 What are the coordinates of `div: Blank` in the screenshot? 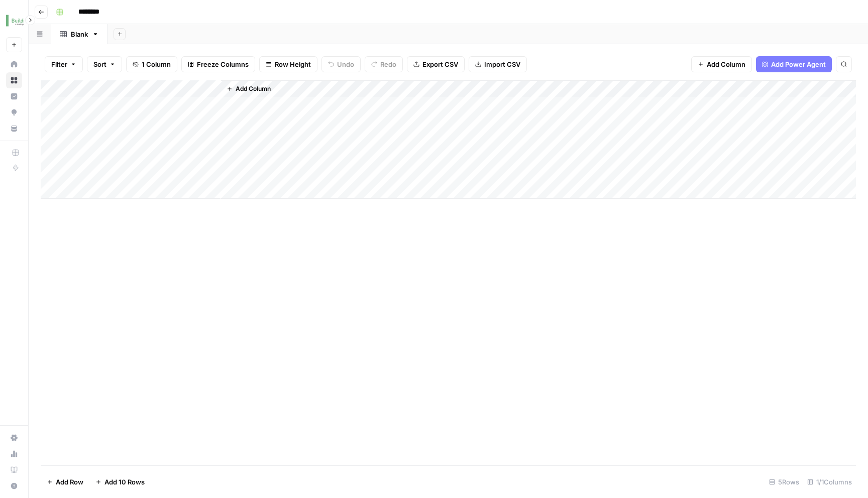 It's located at (79, 35).